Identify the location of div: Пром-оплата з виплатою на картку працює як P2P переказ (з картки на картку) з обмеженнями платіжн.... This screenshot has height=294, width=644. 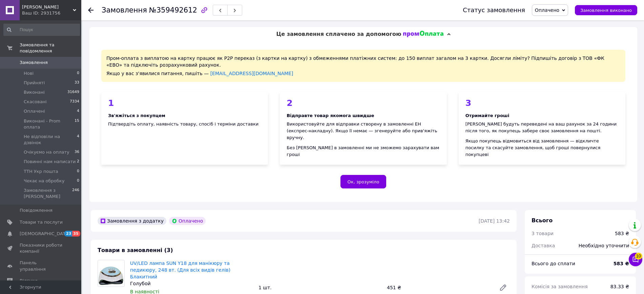
(363, 65).